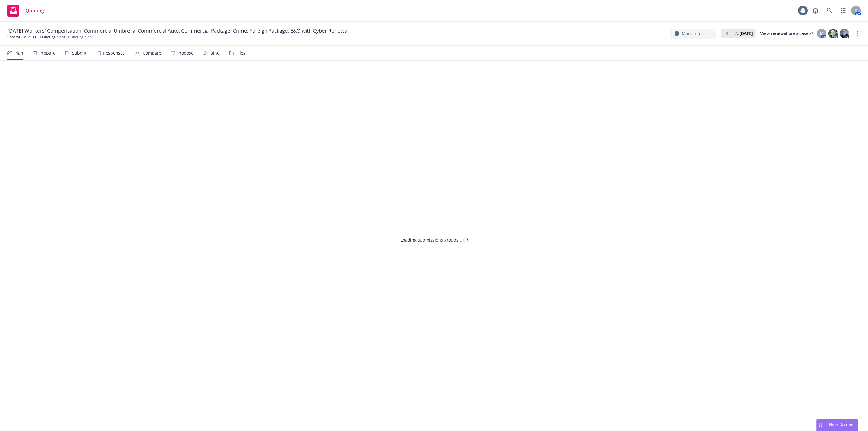 Image resolution: width=868 pixels, height=431 pixels. What do you see at coordinates (114, 53) in the screenshot?
I see `div: Responses` at bounding box center [114, 53].